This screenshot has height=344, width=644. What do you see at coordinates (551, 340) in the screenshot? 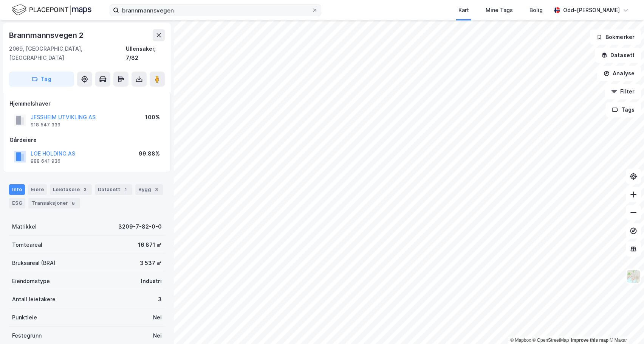
I see `a: OpenStreetMap` at bounding box center [551, 340].